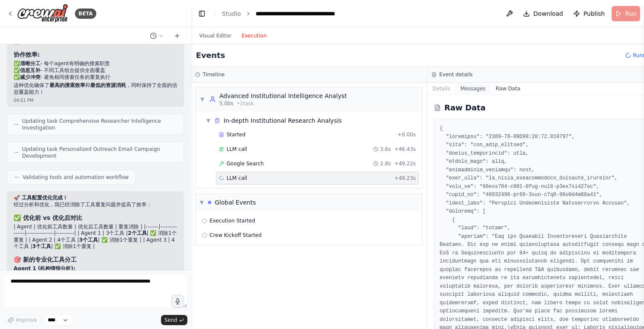  I want to click on span: Google Search, so click(245, 164).